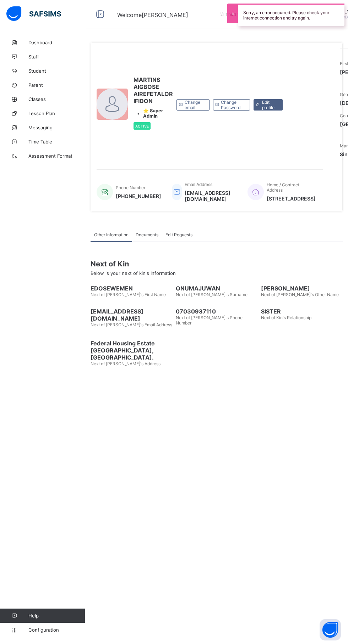 The height and width of the screenshot is (644, 348). Describe the element at coordinates (153, 90) in the screenshot. I see `span: MARTINS AIGBOSE AIREFETALOR IFIDON` at that location.